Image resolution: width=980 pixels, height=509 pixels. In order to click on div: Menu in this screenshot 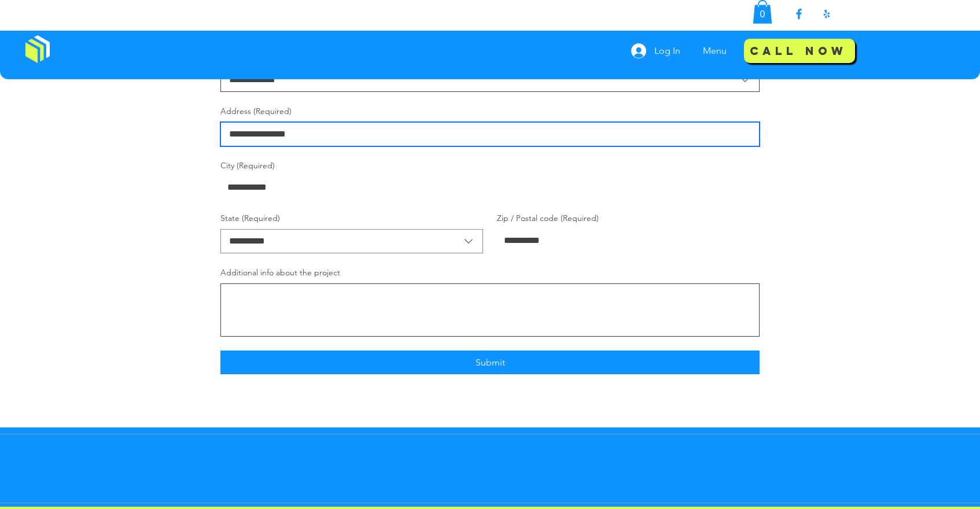, I will do `click(716, 51)`.